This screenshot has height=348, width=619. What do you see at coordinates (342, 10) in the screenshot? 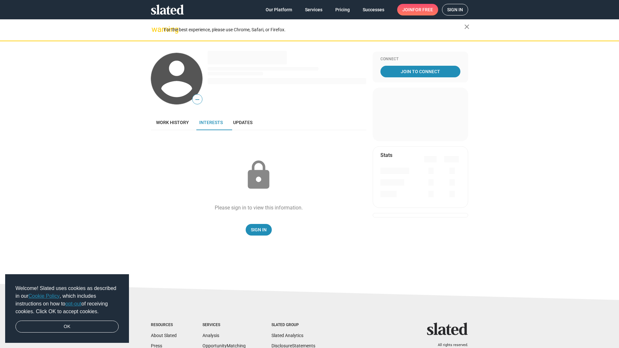
I see `a: Pricing` at bounding box center [342, 10].